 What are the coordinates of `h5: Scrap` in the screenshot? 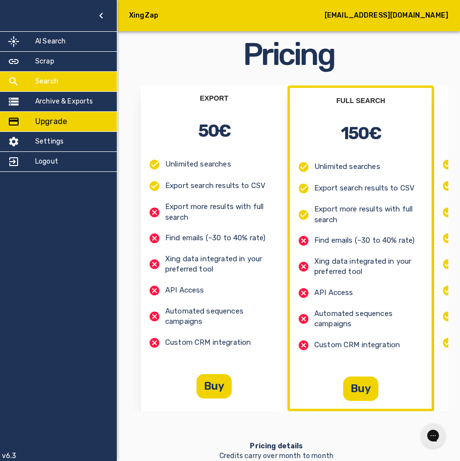 It's located at (44, 62).